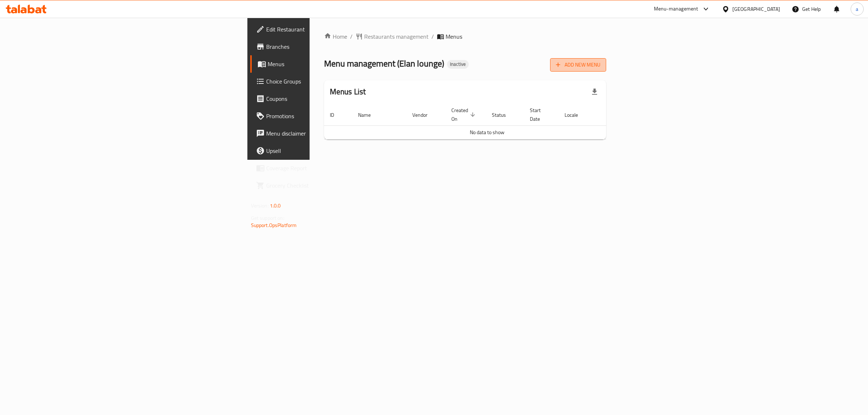 The height and width of the screenshot is (415, 868). Describe the element at coordinates (321, 186) in the screenshot. I see `a: Grocery Checklist` at that location.